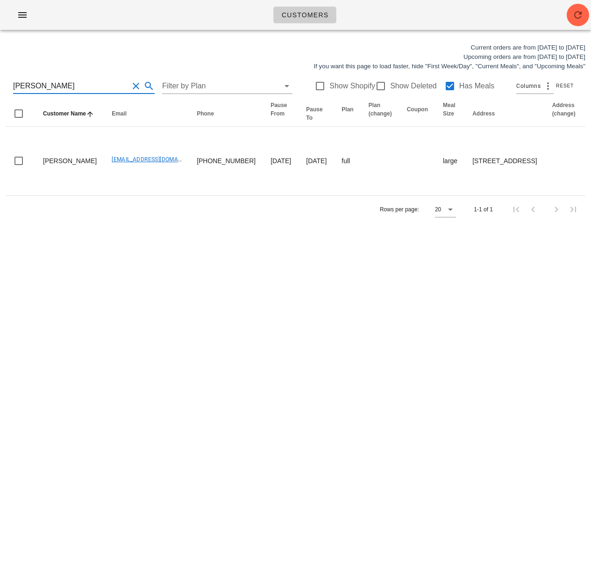  I want to click on div: Filter by Plan, so click(227, 86).